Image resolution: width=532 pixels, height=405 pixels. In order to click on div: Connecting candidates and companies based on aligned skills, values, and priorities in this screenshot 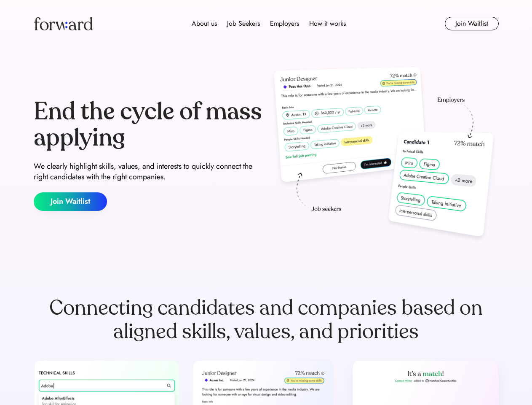, I will do `click(266, 320)`.